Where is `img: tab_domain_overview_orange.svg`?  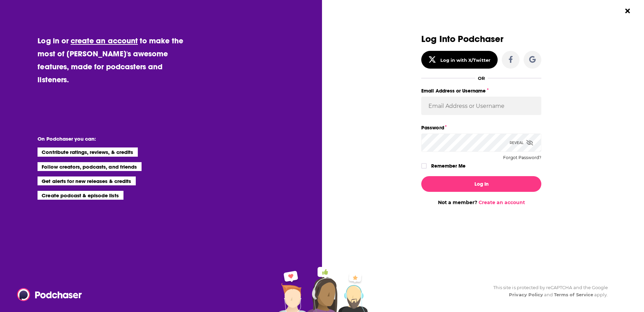 img: tab_domain_overview_orange.svg is located at coordinates (21, 42).